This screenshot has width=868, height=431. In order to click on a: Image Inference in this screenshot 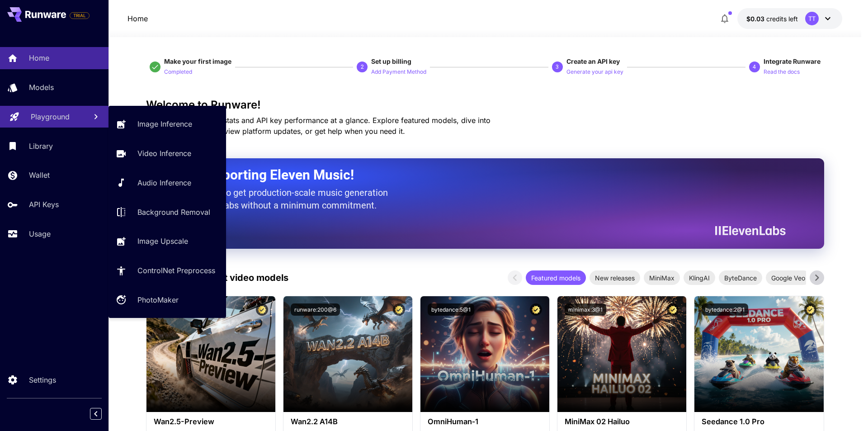, I will do `click(168, 124)`.